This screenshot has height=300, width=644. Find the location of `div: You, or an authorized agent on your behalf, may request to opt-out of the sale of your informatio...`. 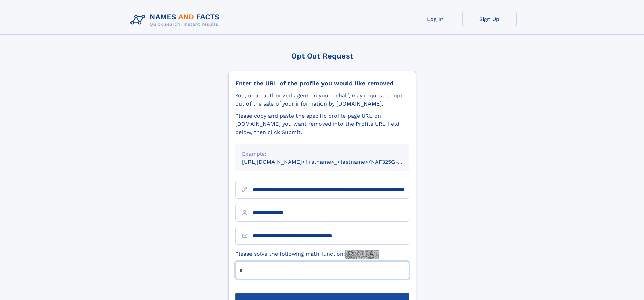

div: You, or an authorized agent on your behalf, may request to opt-out of the sale of your informatio... is located at coordinates (322, 100).